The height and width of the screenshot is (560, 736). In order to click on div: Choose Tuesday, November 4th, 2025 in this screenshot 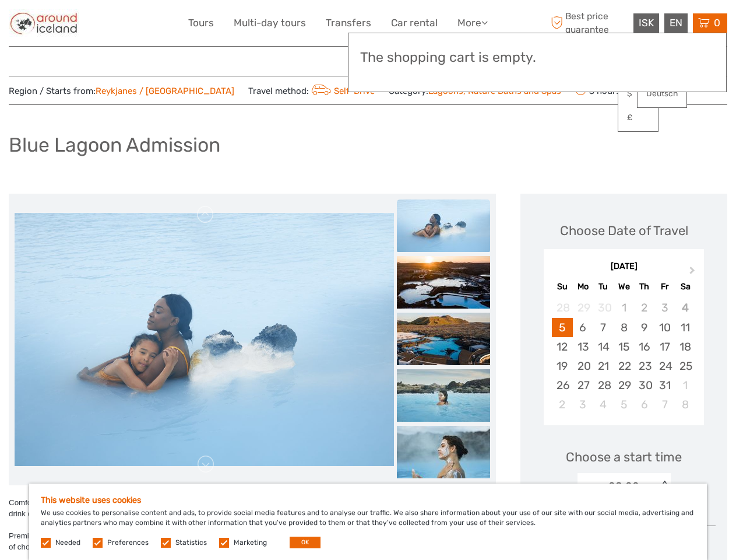, I will do `click(603, 404)`.